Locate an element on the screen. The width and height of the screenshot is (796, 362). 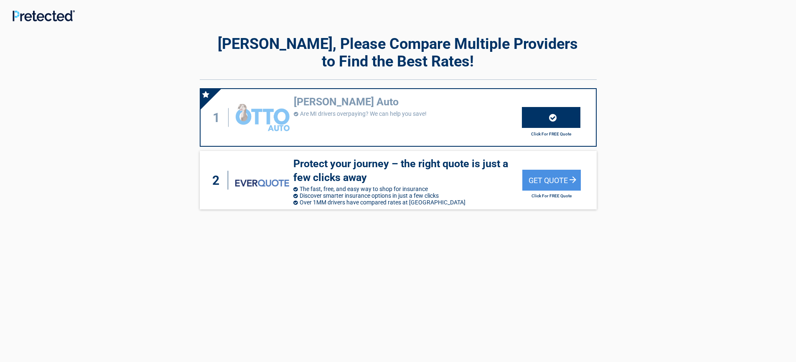
h3: Protect your journey – the right quote is just a few clicks away is located at coordinates (408, 170).